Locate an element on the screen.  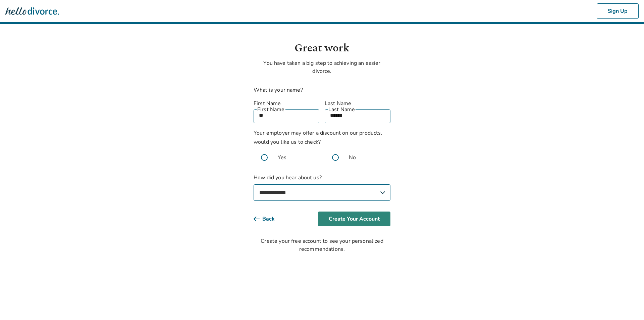
span: No is located at coordinates (352, 157).